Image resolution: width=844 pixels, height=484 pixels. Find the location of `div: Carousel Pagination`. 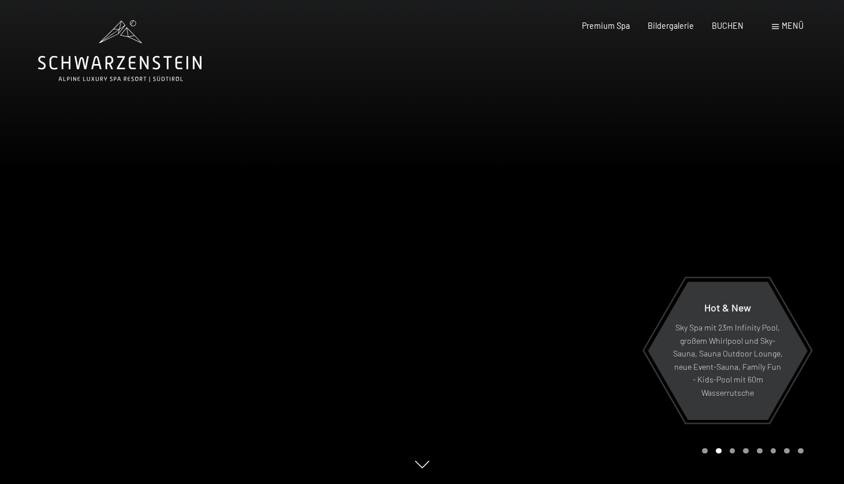

div: Carousel Pagination is located at coordinates (750, 451).